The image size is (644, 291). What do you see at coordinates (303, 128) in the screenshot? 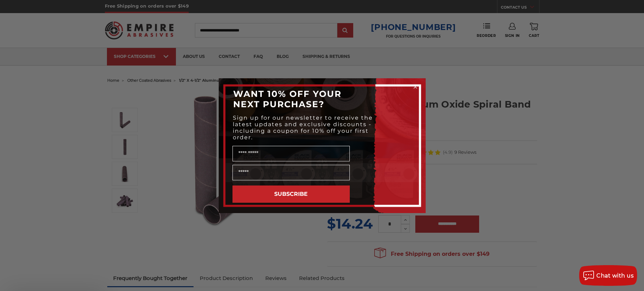
I see `span: Sign up for our newsletter to receive the latest updates and exclusive discounts - including a co...` at bounding box center [303, 128].